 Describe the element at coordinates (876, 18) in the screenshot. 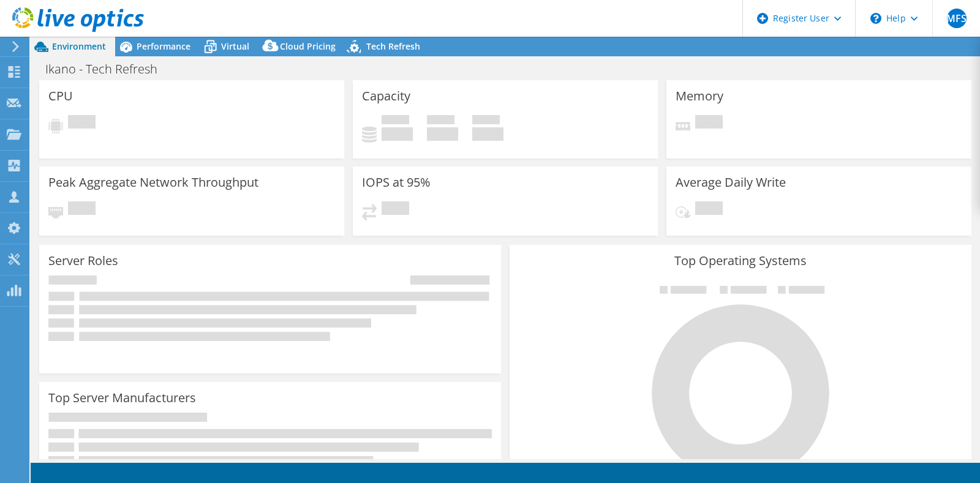

I see `svg: \n` at that location.